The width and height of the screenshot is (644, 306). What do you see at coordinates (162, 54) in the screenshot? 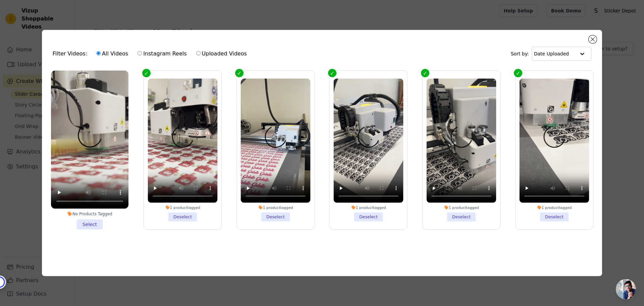
I see `label: Instagram Reels` at bounding box center [162, 54].